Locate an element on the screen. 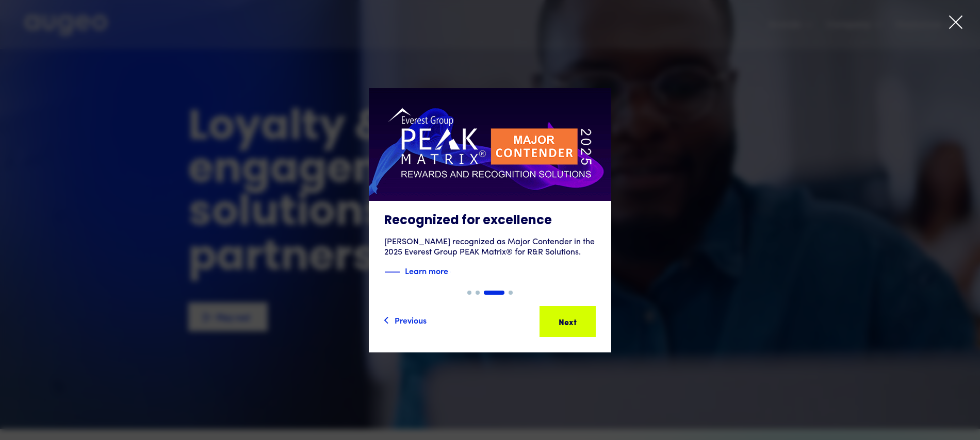 The height and width of the screenshot is (440, 980). img: Blue decorative line is located at coordinates (392, 272).